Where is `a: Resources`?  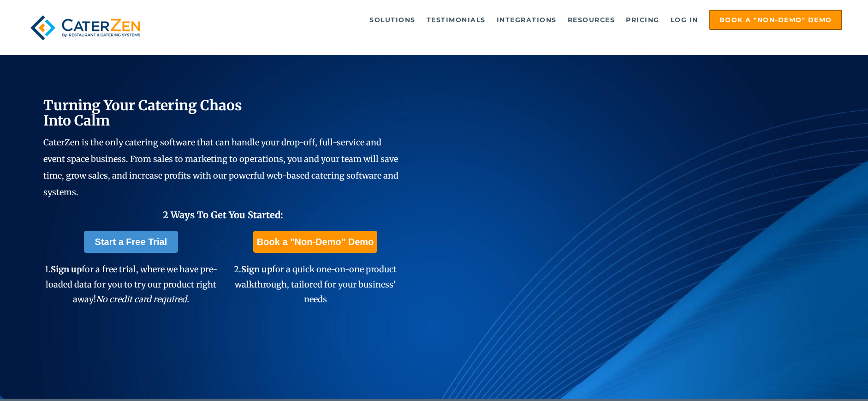 a: Resources is located at coordinates (591, 20).